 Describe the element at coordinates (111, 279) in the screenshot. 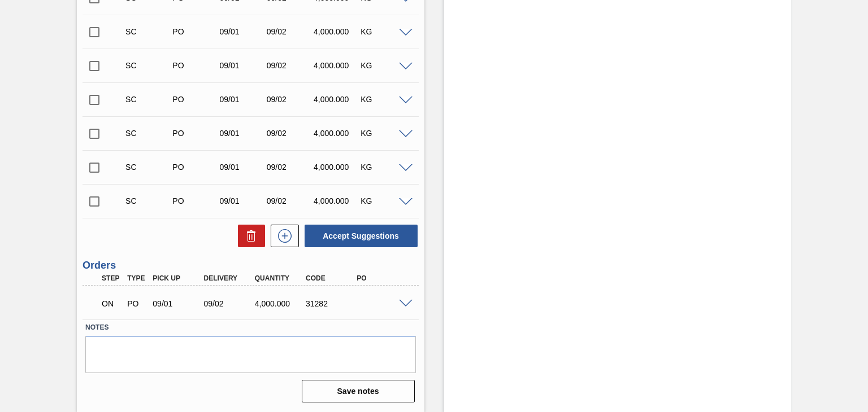

I see `div: Step` at that location.